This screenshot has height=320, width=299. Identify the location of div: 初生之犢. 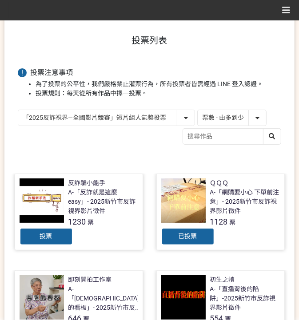
(222, 280).